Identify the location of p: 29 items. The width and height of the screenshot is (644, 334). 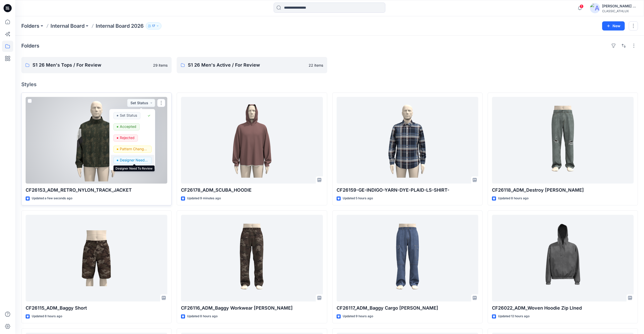
(160, 65).